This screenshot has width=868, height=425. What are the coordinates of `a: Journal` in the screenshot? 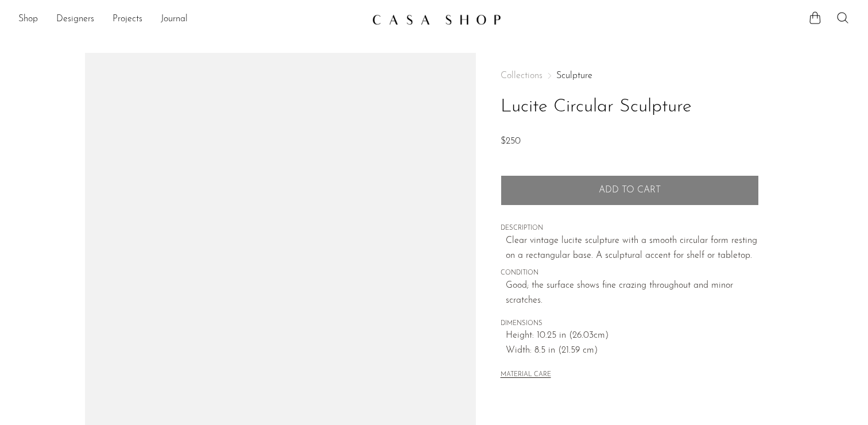 It's located at (174, 20).